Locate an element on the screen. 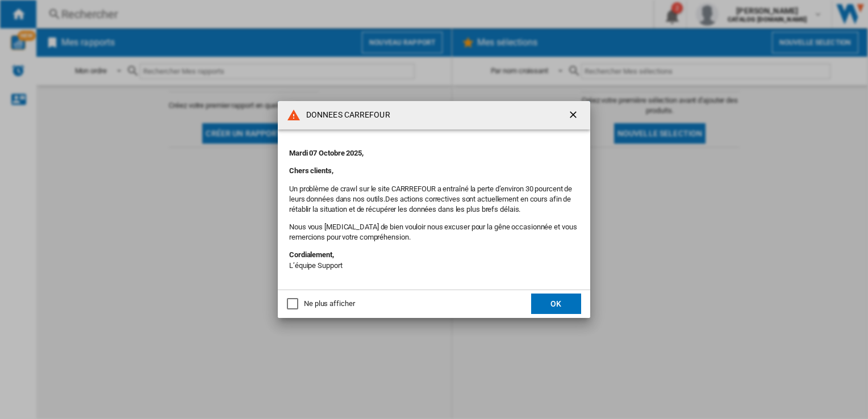 This screenshot has width=868, height=419. strong: Chers clients, is located at coordinates (311, 170).